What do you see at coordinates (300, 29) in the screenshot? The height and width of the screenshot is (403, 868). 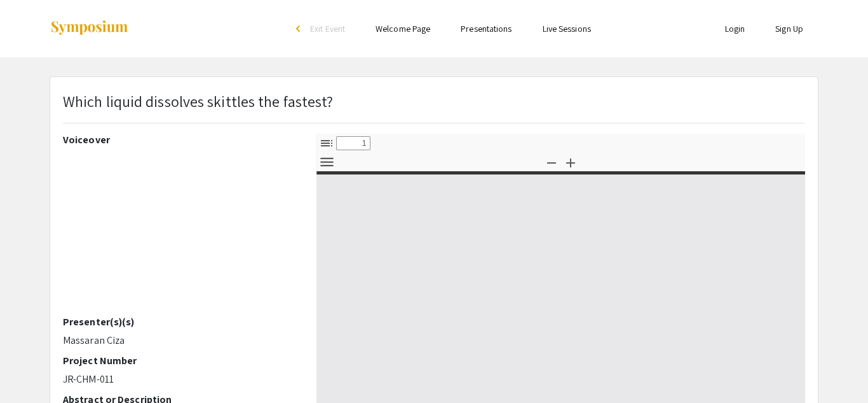 I see `div: arrow_back_ios` at bounding box center [300, 29].